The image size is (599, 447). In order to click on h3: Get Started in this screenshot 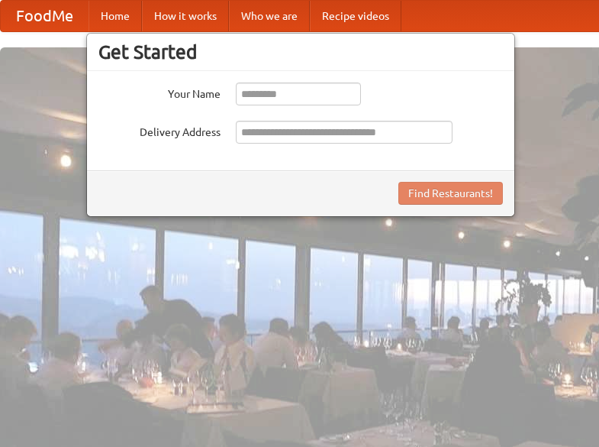, I will do `click(301, 52)`.